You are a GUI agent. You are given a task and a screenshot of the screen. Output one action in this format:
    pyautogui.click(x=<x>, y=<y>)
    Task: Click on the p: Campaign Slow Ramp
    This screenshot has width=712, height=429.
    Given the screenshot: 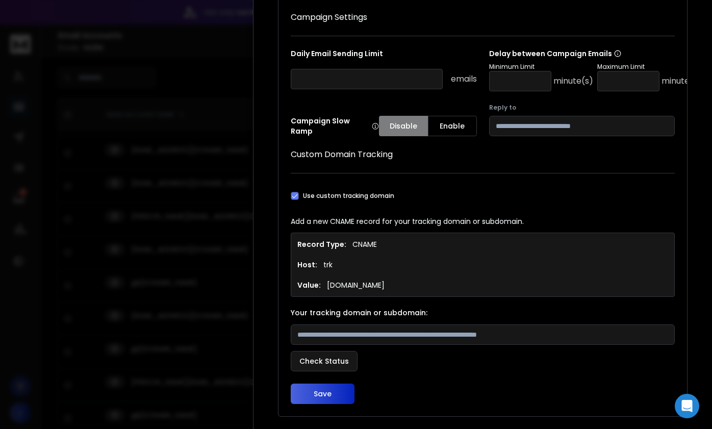 What is the action you would take?
    pyautogui.click(x=334, y=126)
    